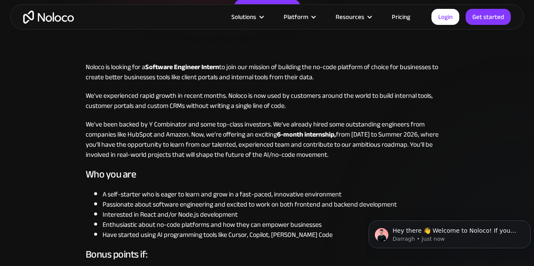  What do you see at coordinates (267, 101) in the screenshot?
I see `p: We've experienced rapid growth in recent months. Noloco is now used by customers around the world...` at bounding box center [267, 101].